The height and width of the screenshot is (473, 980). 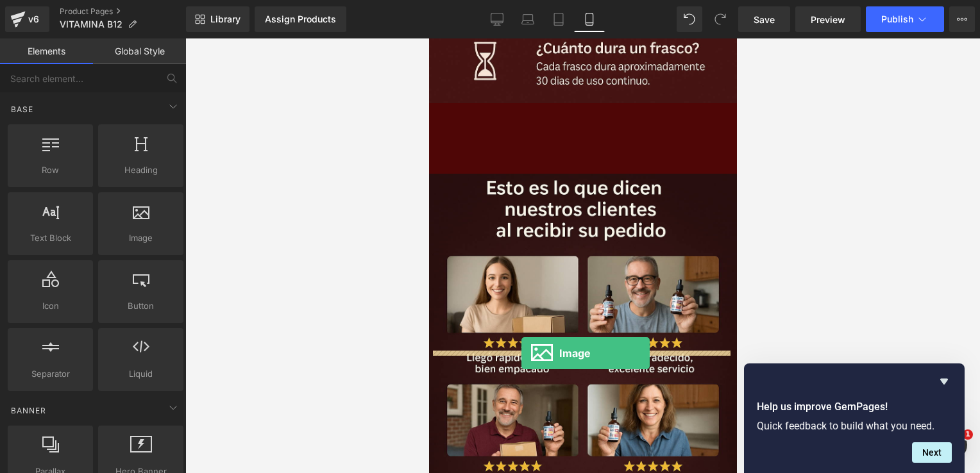 I want to click on button: Publish, so click(x=905, y=20).